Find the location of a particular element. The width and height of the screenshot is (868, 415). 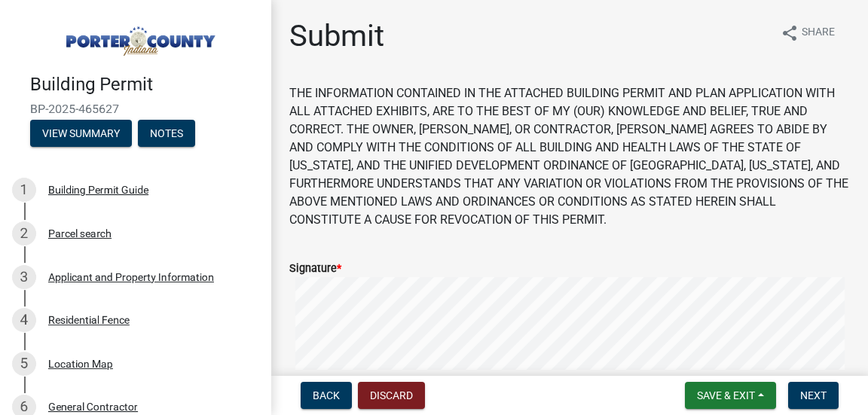

div: 2 is located at coordinates (24, 234).